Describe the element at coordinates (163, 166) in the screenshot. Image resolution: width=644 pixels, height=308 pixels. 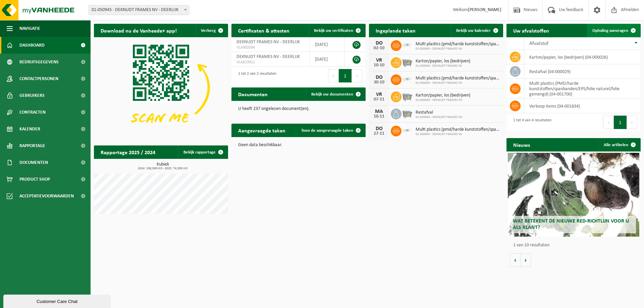
I see `h3: Kubiek` at that location.